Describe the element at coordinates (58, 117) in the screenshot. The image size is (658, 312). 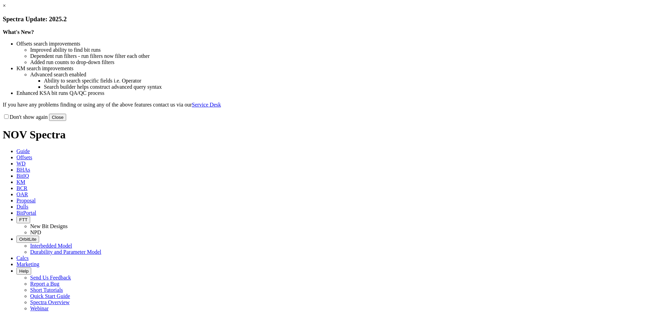
I see `button: Close` at that location.